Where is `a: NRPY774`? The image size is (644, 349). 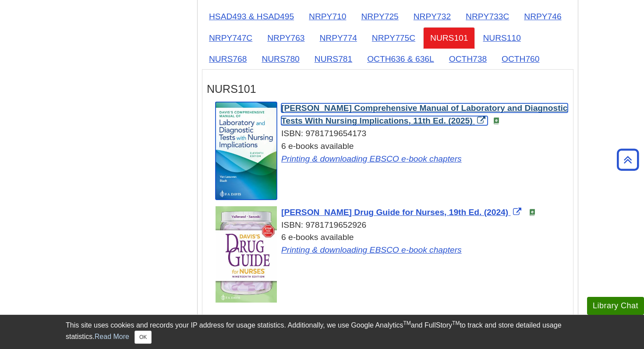
a: NRPY774 is located at coordinates (338, 38).